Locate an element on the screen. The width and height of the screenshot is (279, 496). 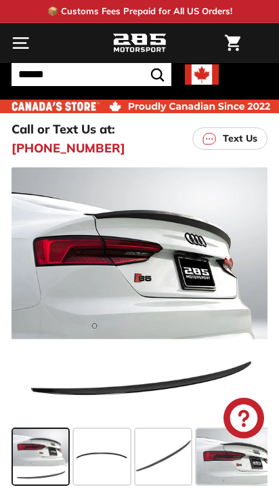
p: Text Us is located at coordinates (240, 138).